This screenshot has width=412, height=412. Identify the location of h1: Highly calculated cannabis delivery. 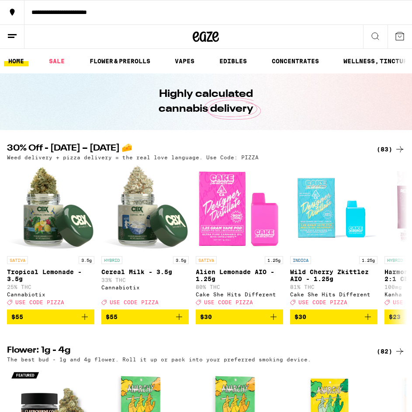
(206, 102).